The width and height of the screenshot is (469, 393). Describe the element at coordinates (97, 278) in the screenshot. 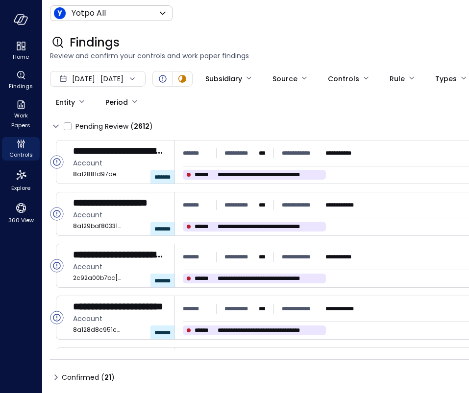

I see `span: 2c92a00b7bc3feb1017bc994fc862283` at that location.